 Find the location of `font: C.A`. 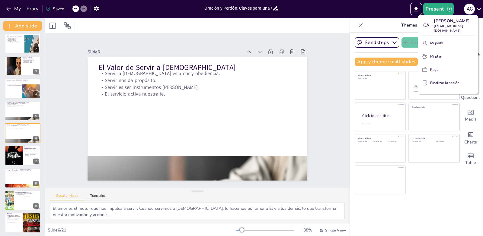

font: C.A is located at coordinates (426, 25).